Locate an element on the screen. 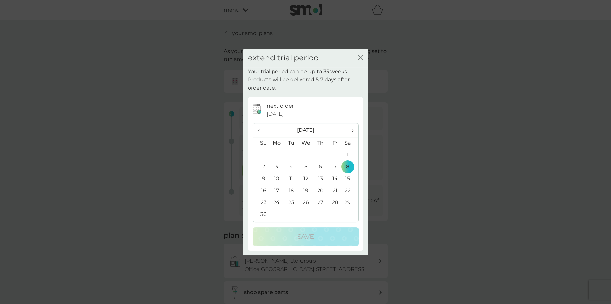 This screenshot has width=611, height=304. td: 11 is located at coordinates (291, 178).